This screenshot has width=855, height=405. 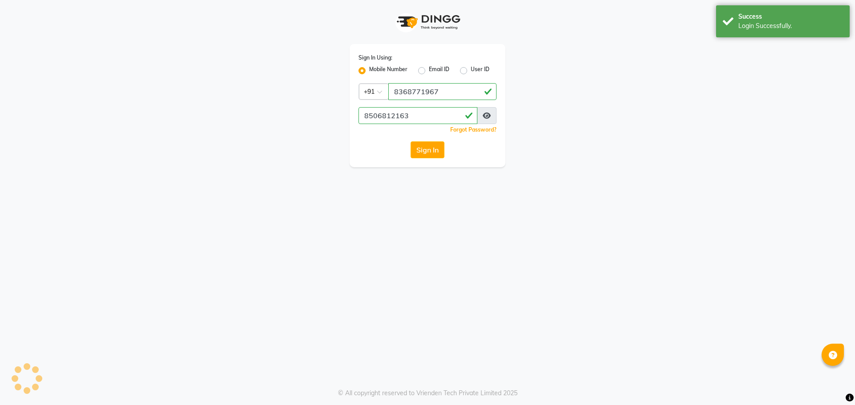 I want to click on label: User ID, so click(x=480, y=71).